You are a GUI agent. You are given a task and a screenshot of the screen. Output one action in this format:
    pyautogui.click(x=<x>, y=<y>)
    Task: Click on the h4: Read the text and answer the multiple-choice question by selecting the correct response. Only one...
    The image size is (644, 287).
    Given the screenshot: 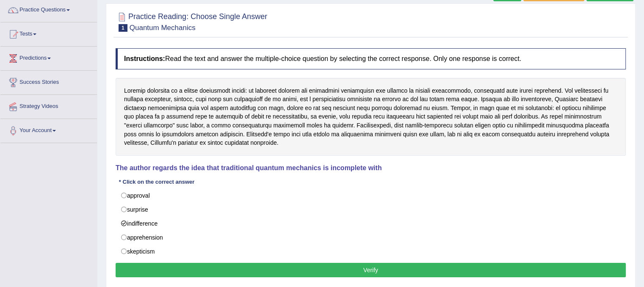 What is the action you would take?
    pyautogui.click(x=370, y=59)
    